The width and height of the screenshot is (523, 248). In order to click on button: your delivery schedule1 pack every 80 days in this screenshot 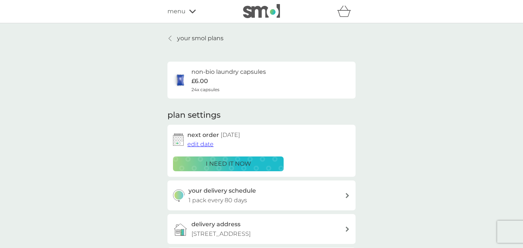, I will do `click(261, 195)`.